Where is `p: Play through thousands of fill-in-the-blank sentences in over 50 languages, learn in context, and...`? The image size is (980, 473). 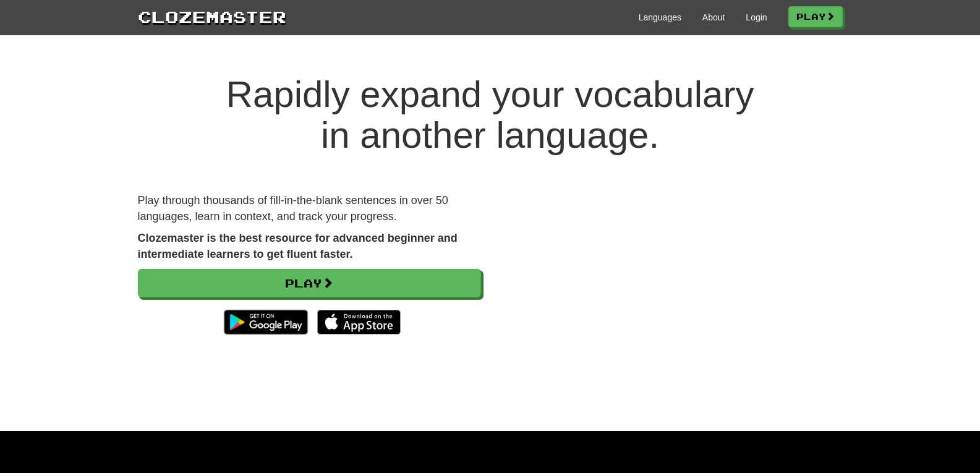
p: Play through thousands of fill-in-the-blank sentences in over 50 languages, learn in context, and... is located at coordinates (309, 209).